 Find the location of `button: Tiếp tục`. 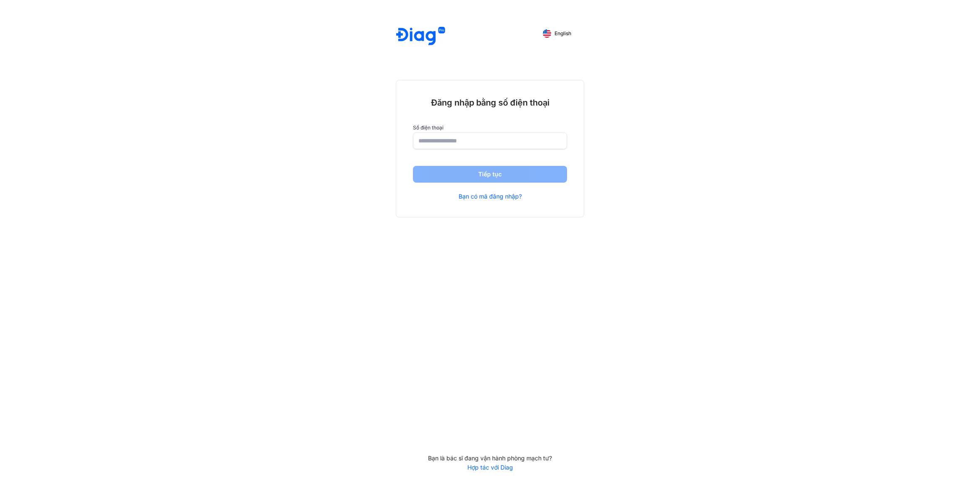

button: Tiếp tục is located at coordinates (490, 174).